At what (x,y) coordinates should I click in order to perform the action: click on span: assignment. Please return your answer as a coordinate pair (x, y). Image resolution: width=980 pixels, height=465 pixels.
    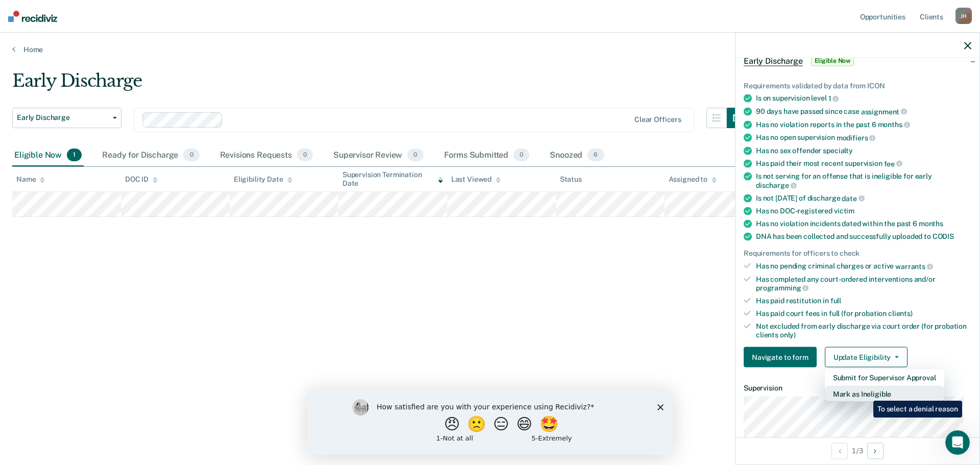
    Looking at the image, I should click on (884, 112).